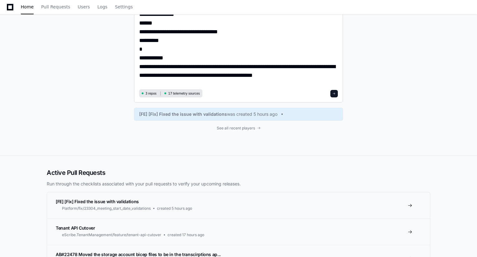 Image resolution: width=477 pixels, height=257 pixels. Describe the element at coordinates (55, 7) in the screenshot. I see `span: Pull Requests` at that location.